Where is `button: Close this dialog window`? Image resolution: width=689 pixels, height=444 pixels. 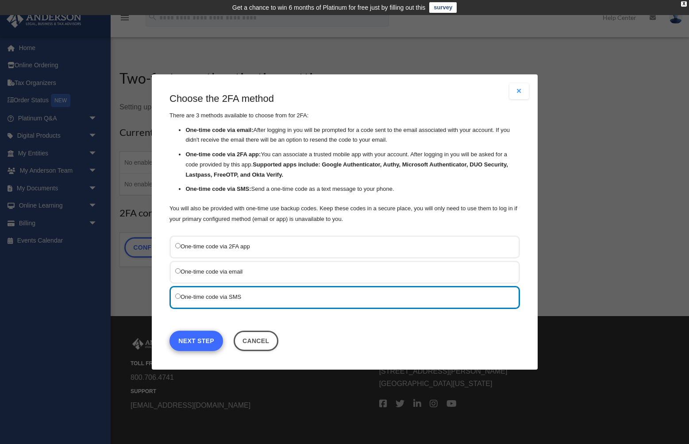 button: Close this dialog window is located at coordinates (255, 341).